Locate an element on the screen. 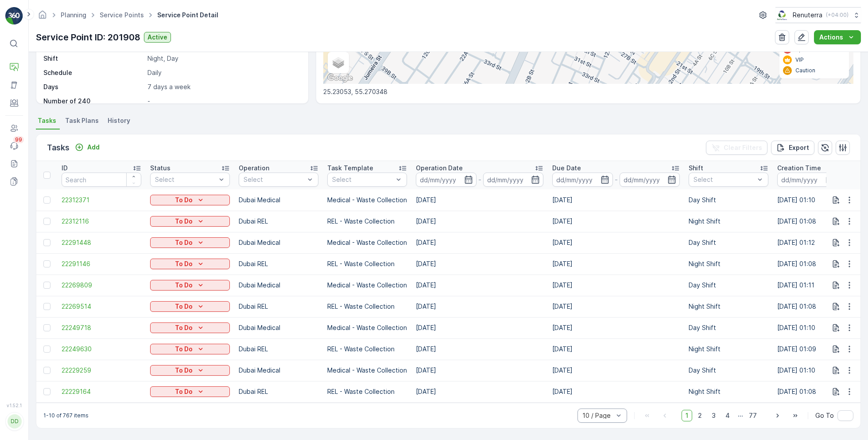 This screenshot has width=868, height=440. p: ID is located at coordinates (65, 168).